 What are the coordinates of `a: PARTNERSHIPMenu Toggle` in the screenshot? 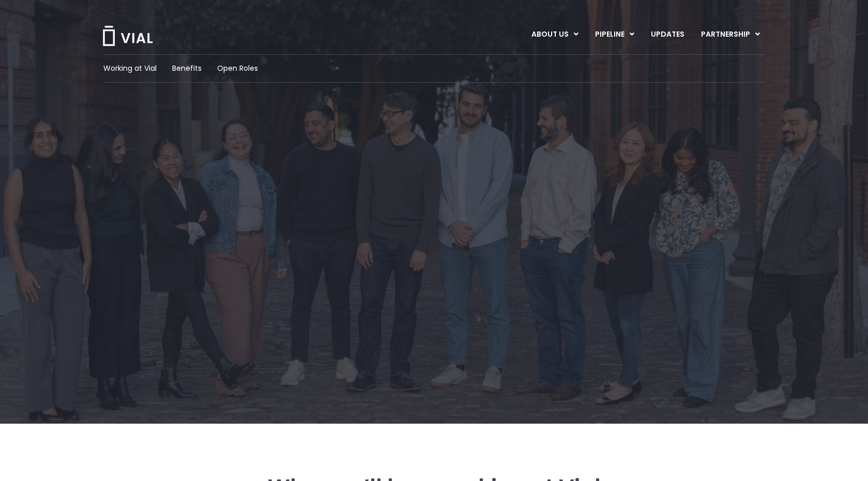 It's located at (731, 34).